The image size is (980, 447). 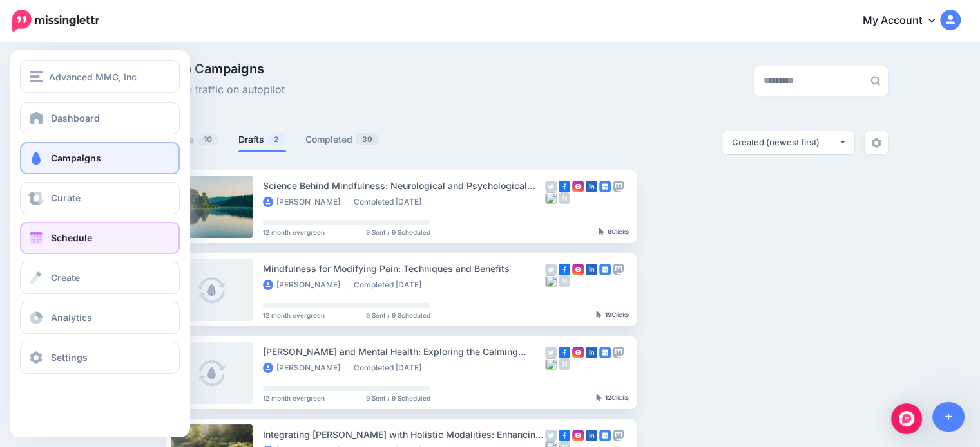 I want to click on span: Dashboard, so click(x=75, y=118).